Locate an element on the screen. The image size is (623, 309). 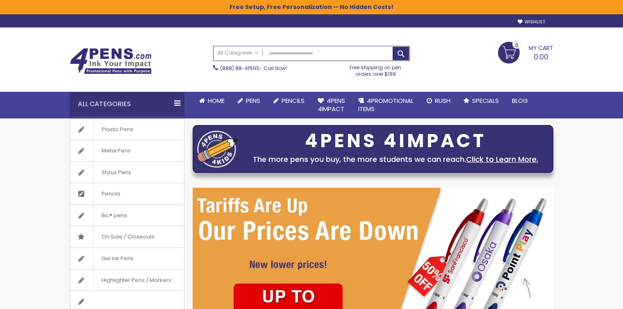
span: On Sale / Closeouts is located at coordinates (128, 237).